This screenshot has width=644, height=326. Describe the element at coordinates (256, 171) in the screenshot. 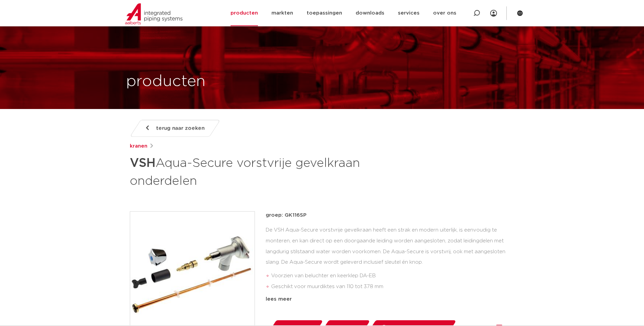

I see `h1: Aqua-Secure vorstvrije gevelkraan onderdelen` at that location.